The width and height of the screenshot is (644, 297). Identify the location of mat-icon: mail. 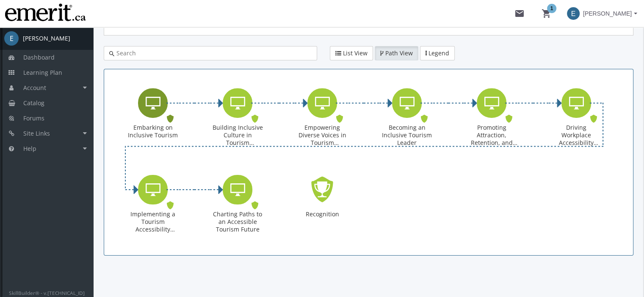
(520, 14).